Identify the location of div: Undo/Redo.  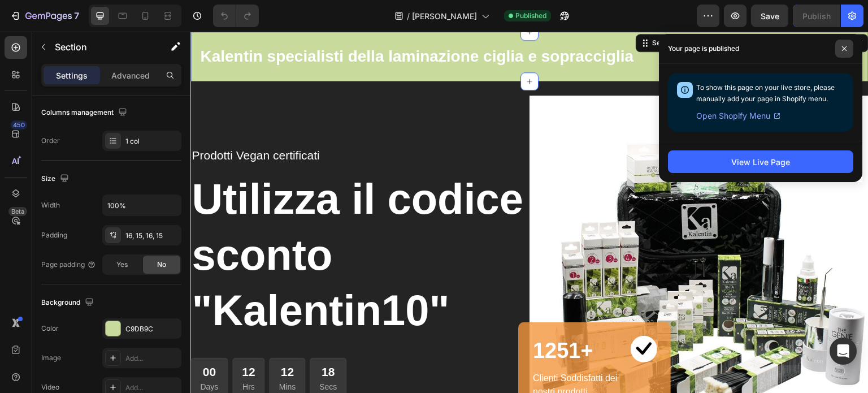
(236, 16).